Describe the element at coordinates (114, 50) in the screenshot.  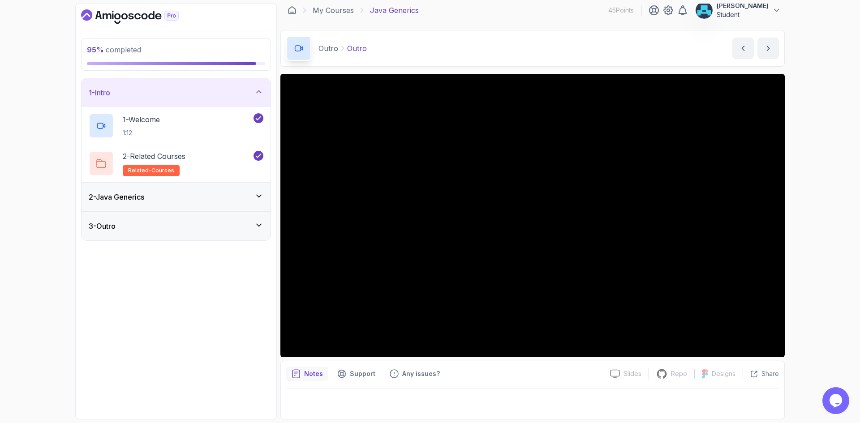
I see `span: completed` at that location.